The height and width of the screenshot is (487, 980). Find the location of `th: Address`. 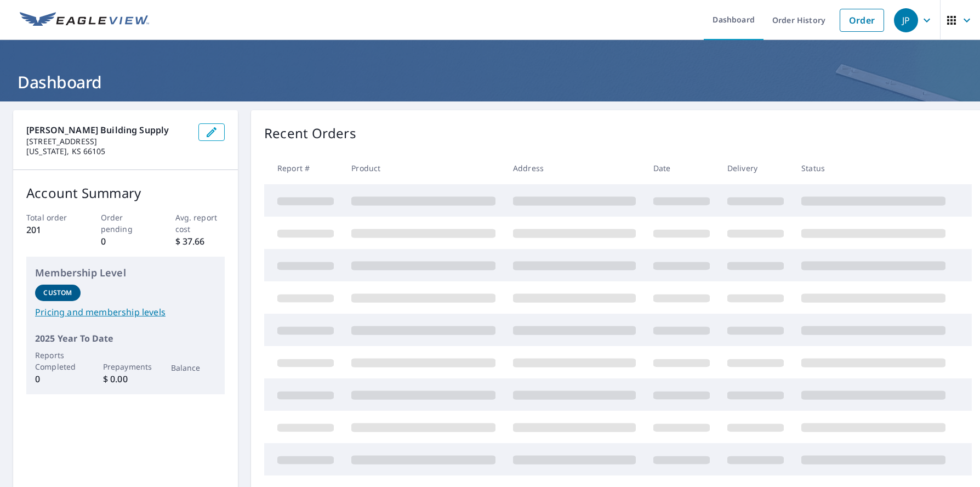

th: Address is located at coordinates (574, 168).